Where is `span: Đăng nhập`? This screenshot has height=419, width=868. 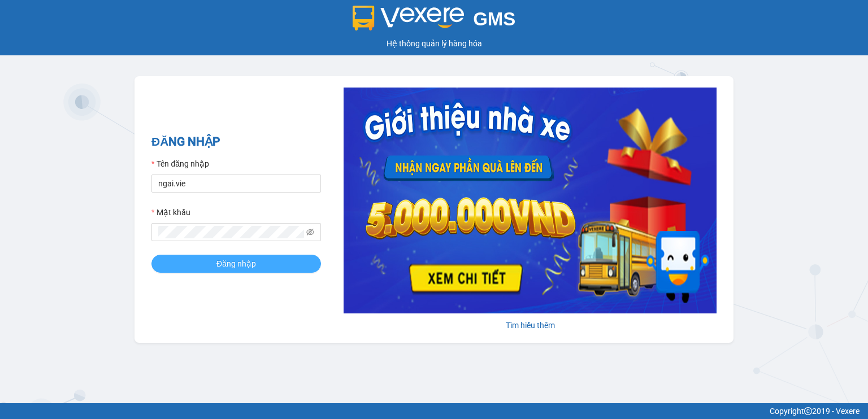 span: Đăng nhập is located at coordinates (236, 264).